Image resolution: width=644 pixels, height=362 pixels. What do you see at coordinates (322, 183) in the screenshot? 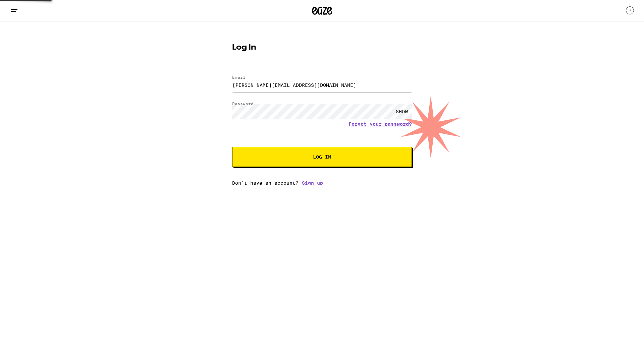
I see `div: Don't have an account?` at bounding box center [322, 183].